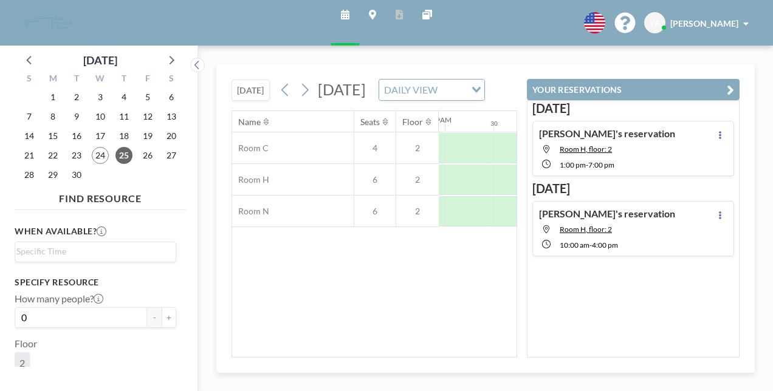 The height and width of the screenshot is (391, 773). What do you see at coordinates (148, 136) in the screenshot?
I see `span: Friday, September 19, 2025` at bounding box center [148, 136].